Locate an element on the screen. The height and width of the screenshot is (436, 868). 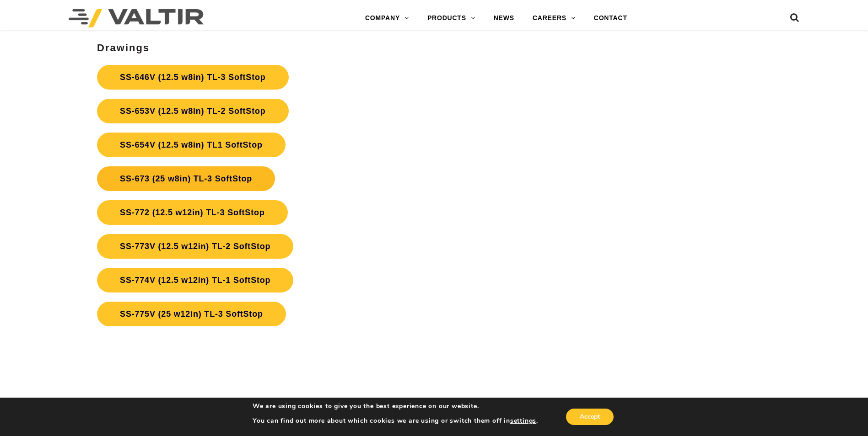
a: SS-653V (12.5 w8in) TL-2 SoftStop is located at coordinates (193, 111).